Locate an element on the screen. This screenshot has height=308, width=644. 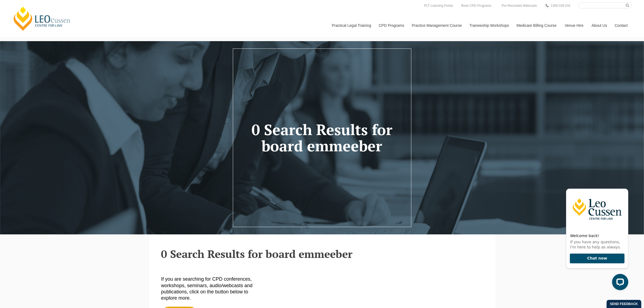
h1: 0 Search Results for board emmeeber is located at coordinates (322, 137).